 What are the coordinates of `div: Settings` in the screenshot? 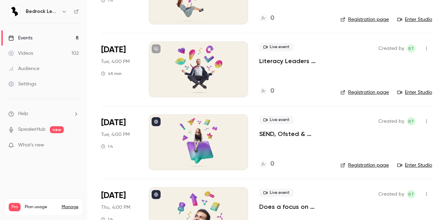 It's located at (22, 84).